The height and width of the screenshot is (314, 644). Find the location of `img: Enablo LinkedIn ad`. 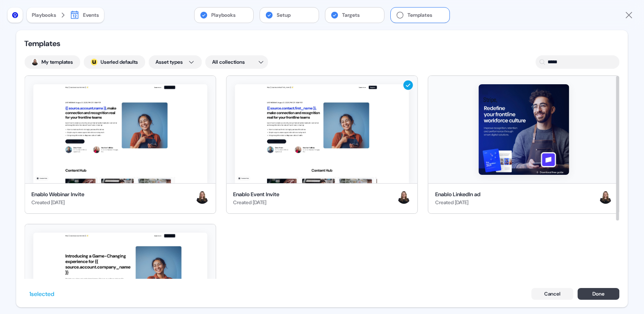

img: Enablo LinkedIn ad is located at coordinates (524, 130).